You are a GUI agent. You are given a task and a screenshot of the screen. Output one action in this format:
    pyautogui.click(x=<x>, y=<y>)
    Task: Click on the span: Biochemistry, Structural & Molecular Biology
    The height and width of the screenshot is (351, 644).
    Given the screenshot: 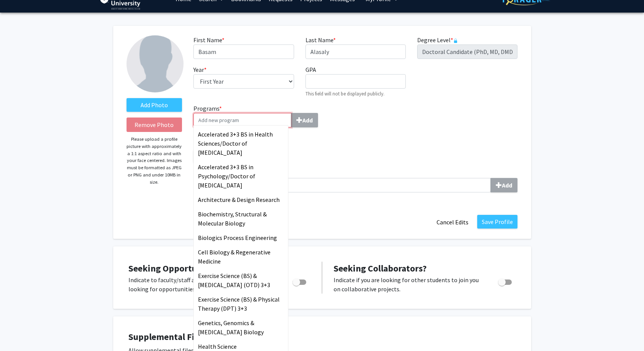 What is the action you would take?
    pyautogui.click(x=232, y=219)
    